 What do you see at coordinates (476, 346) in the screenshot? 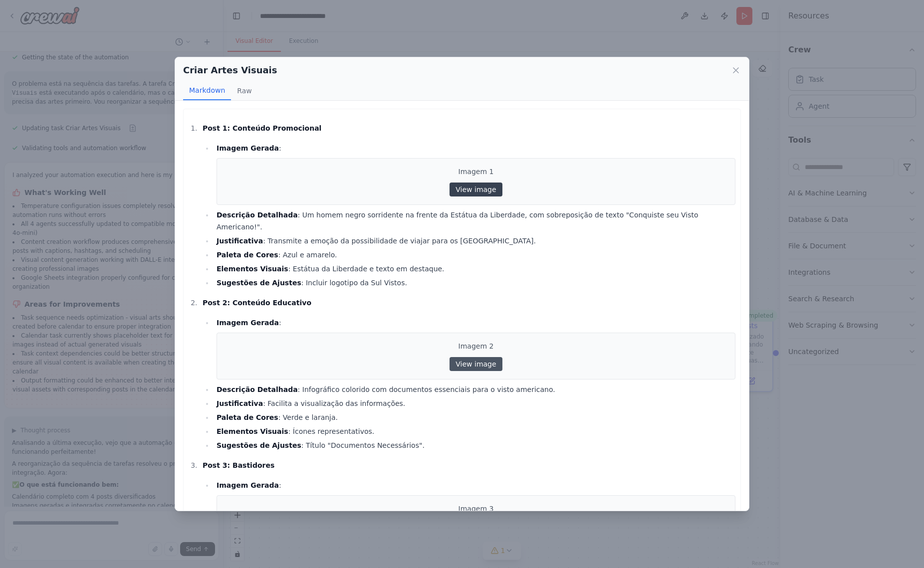
I see `p: Imagem 2` at bounding box center [476, 346].